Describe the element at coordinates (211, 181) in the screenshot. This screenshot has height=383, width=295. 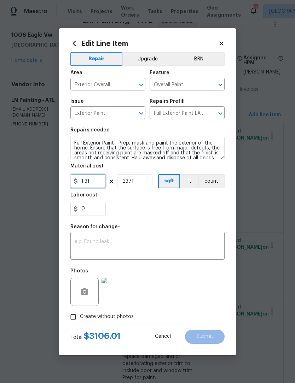
I see `button: count` at that location.